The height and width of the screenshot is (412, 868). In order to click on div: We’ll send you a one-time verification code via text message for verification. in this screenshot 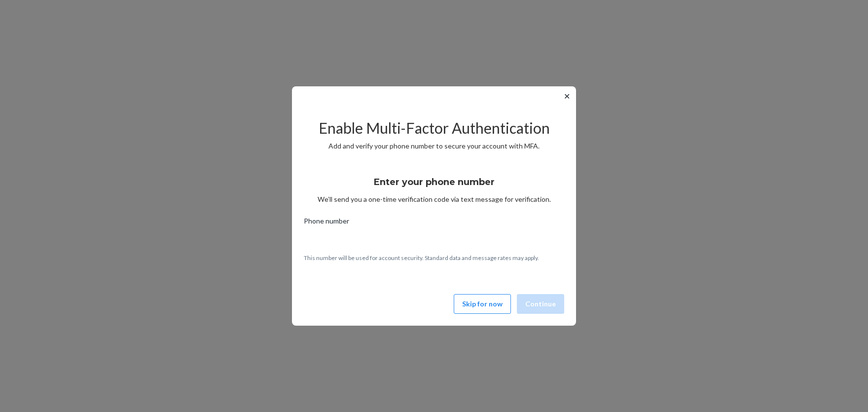, I will do `click(434, 186)`.